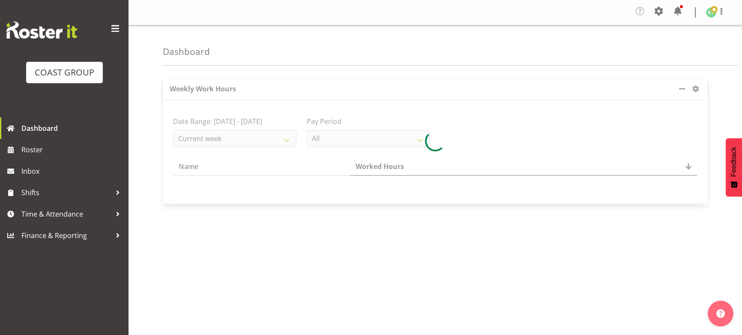 The width and height of the screenshot is (742, 335). What do you see at coordinates (734, 162) in the screenshot?
I see `span: Feedback` at bounding box center [734, 162].